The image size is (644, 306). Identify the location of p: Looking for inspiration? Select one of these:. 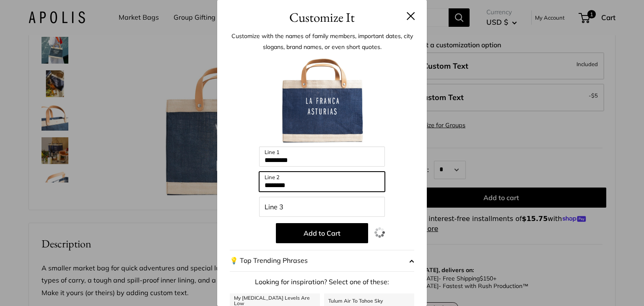
(322, 282).